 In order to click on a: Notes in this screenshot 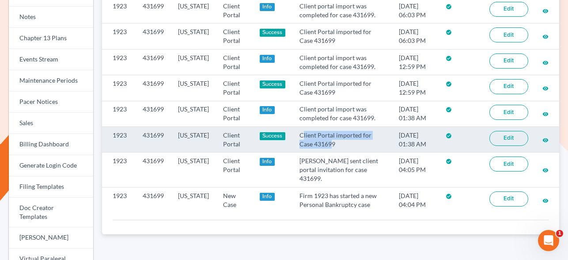, I will do `click(51, 17)`.